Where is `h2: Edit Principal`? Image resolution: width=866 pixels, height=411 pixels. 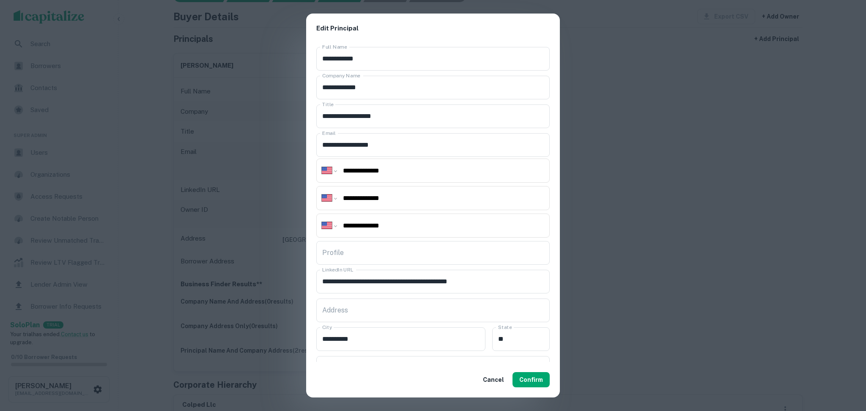
h2: Edit Principal is located at coordinates (433, 28).